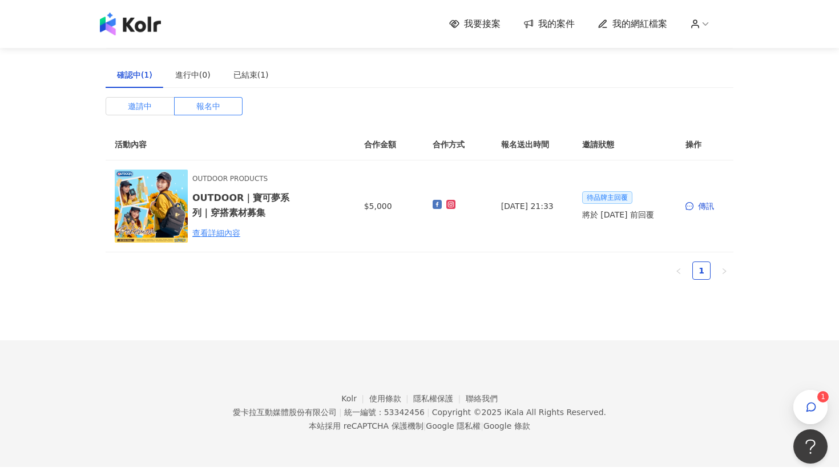 This screenshot has width=839, height=475. I want to click on div: Copyright © 2025 All Rights Reserved., so click(519, 412).